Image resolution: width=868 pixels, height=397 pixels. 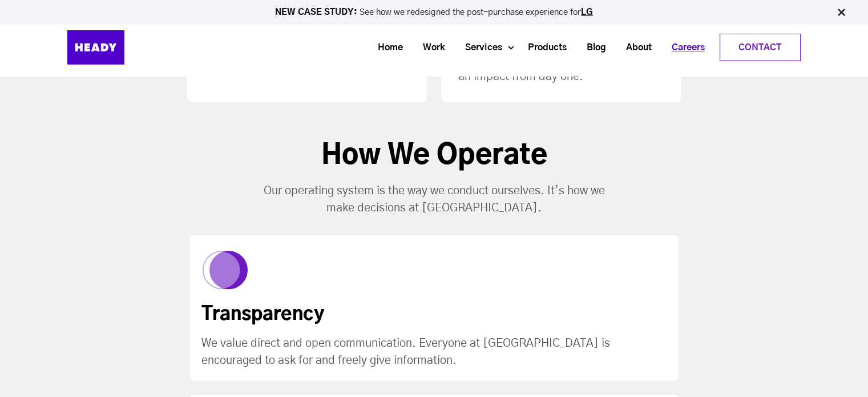 What do you see at coordinates (479, 47) in the screenshot?
I see `a: Services` at bounding box center [479, 47].